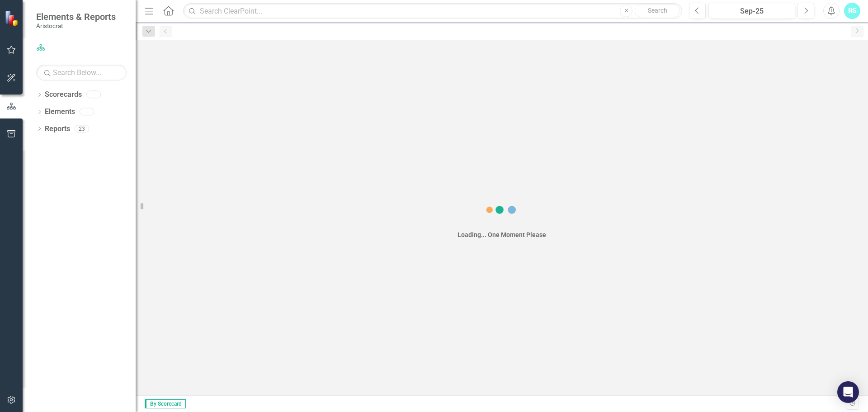 The image size is (868, 412). I want to click on a: Elements, so click(60, 112).